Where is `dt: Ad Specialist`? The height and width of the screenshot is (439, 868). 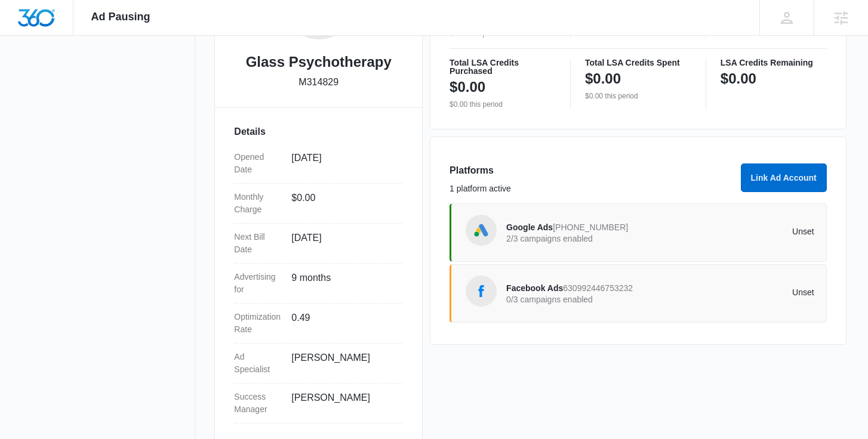 dt: Ad Specialist is located at coordinates (258, 363).